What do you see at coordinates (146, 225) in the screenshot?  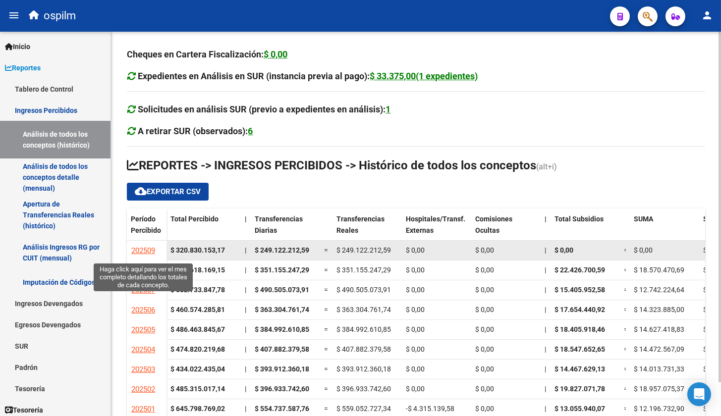 I see `span: Período Percibido` at bounding box center [146, 225].